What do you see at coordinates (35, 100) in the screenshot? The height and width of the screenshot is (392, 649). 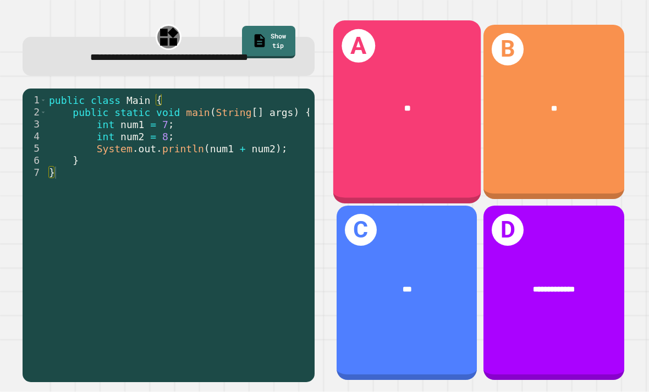 I see `div: 1` at bounding box center [35, 100].